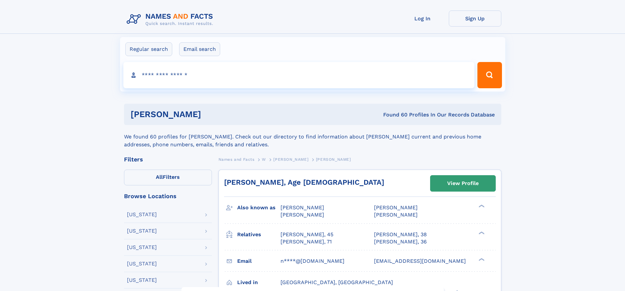 The width and height of the screenshot is (625, 291). What do you see at coordinates (171, 19) in the screenshot?
I see `img: Logo Names and Facts` at bounding box center [171, 19].